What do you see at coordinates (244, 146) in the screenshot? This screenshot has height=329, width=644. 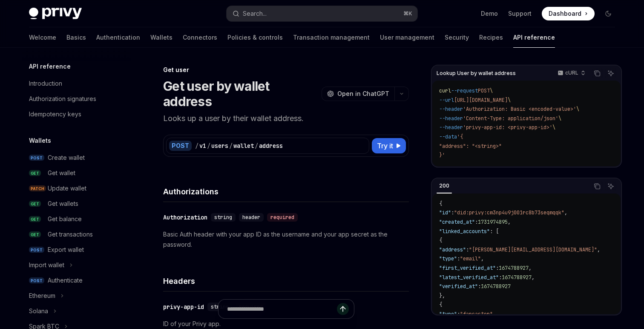 I see `div: wallet` at bounding box center [244, 146].